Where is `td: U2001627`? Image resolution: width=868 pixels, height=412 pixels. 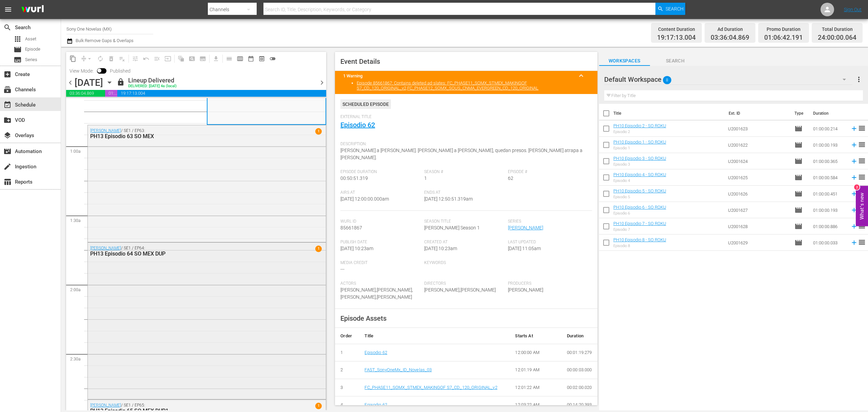
td: U2001627 is located at coordinates (758, 210).